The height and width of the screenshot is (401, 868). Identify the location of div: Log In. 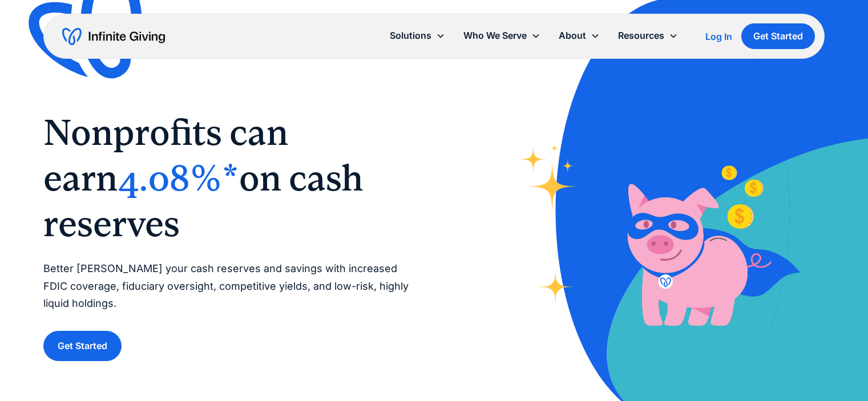
(719, 36).